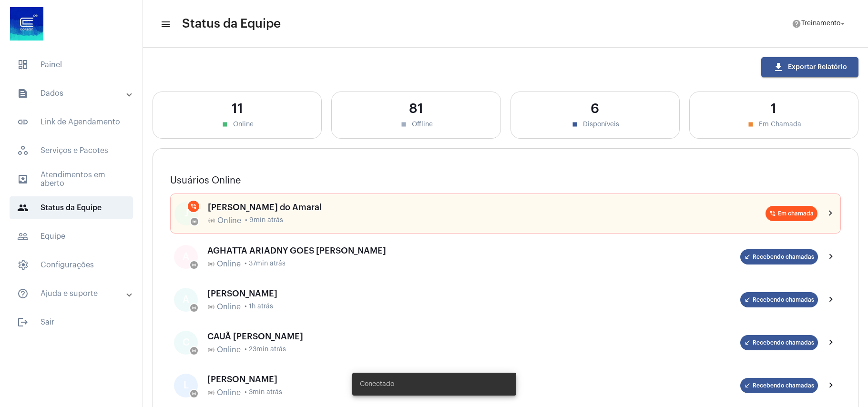 The height and width of the screenshot is (407, 868). Describe the element at coordinates (74, 93) in the screenshot. I see `mat-expansion-panel-header: sidenav iconDados` at that location.